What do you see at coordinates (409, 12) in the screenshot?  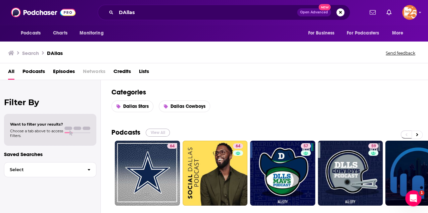 I see `button: Show profile menu` at bounding box center [409, 12].